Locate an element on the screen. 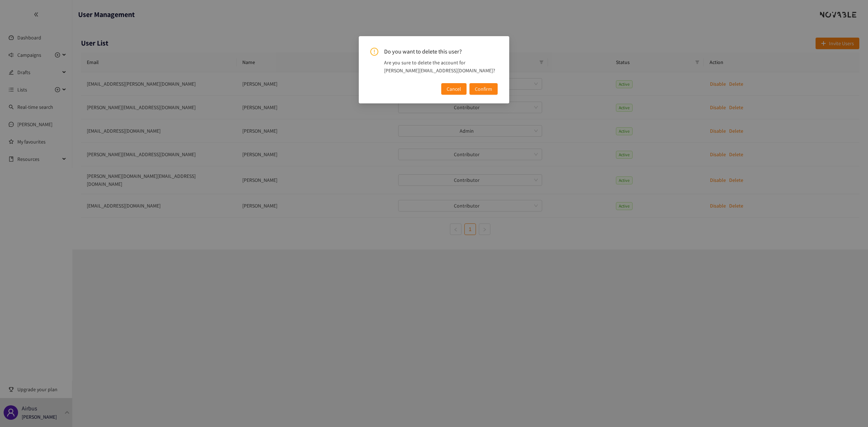 This screenshot has width=868, height=427. button: Cancel is located at coordinates (454, 89).